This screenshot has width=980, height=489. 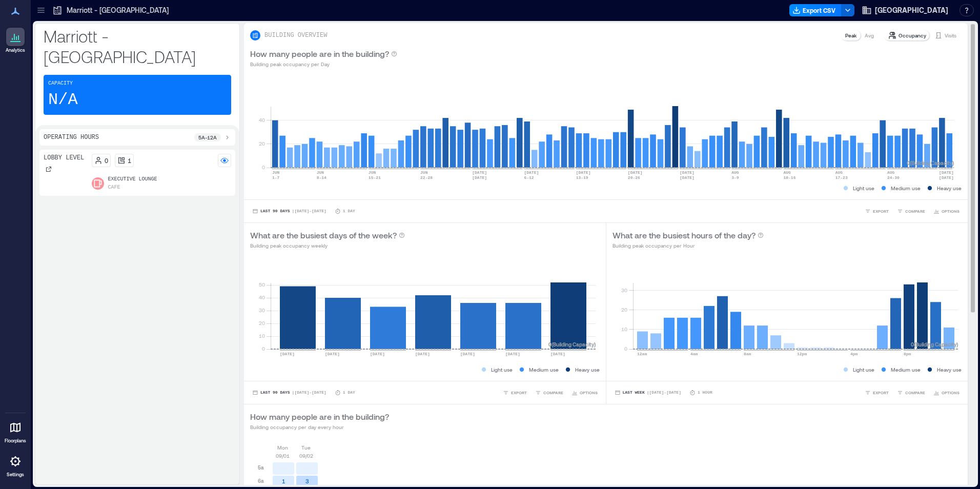 I want to click on text: 6-12, so click(x=529, y=177).